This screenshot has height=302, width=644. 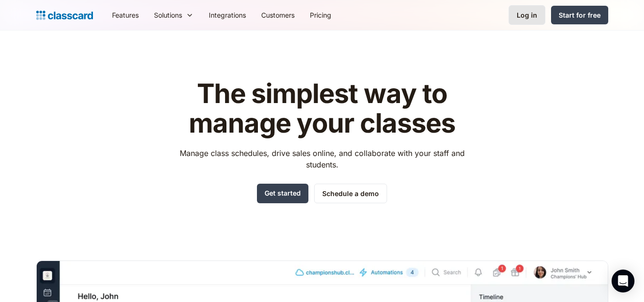 What do you see at coordinates (283, 193) in the screenshot?
I see `a: Get started` at bounding box center [283, 193].